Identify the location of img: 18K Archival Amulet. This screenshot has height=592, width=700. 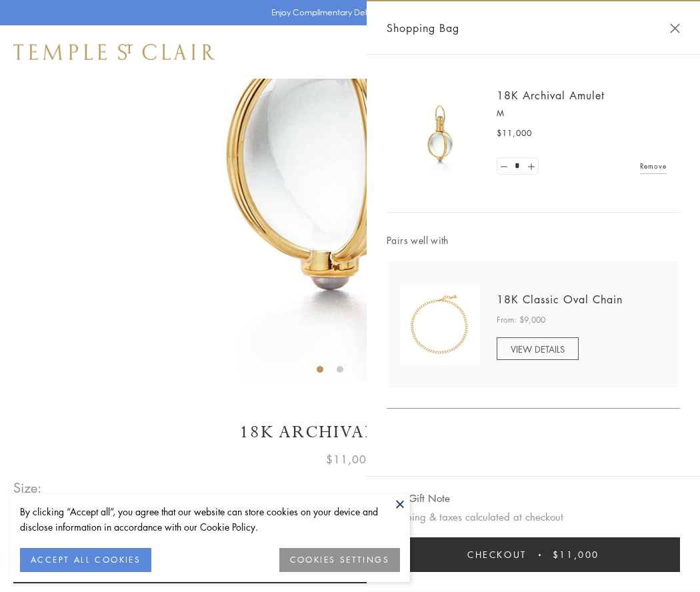
(440, 134).